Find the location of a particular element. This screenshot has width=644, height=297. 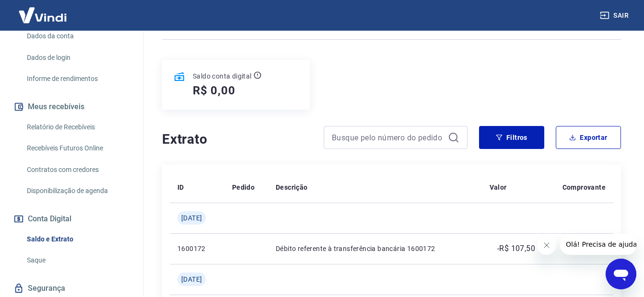

p: Descrição is located at coordinates (291, 188).